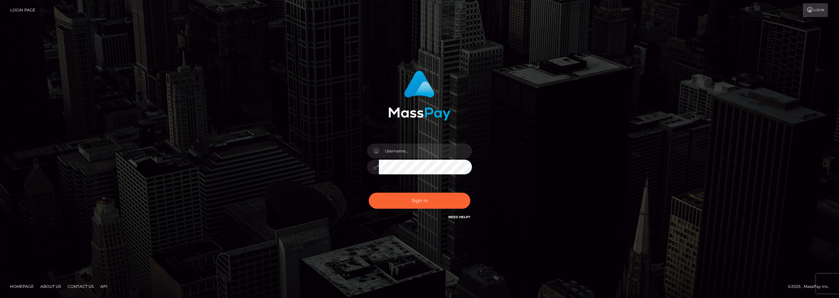 The width and height of the screenshot is (839, 298). Describe the element at coordinates (459, 217) in the screenshot. I see `a: Need Help?` at that location.